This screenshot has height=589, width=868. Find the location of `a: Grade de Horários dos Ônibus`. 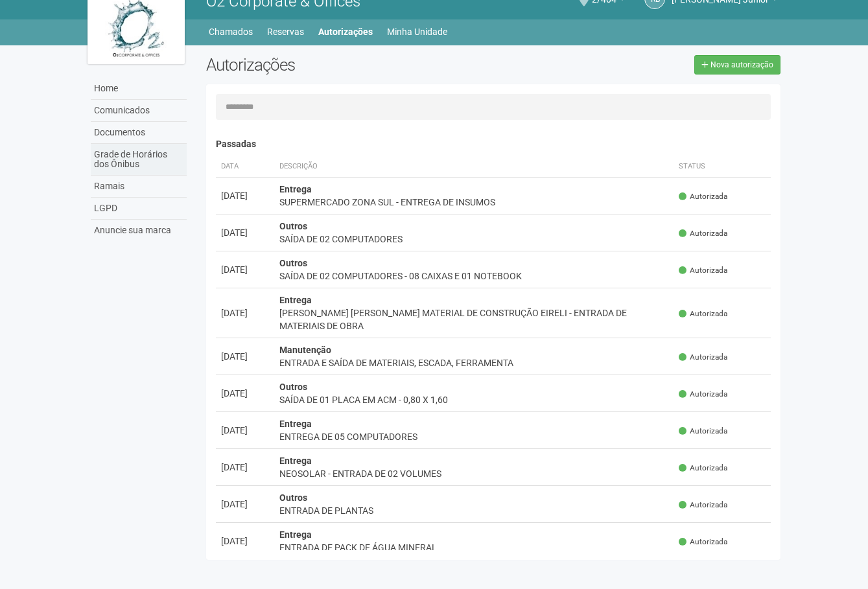

a: Grade de Horários dos Ônibus is located at coordinates (138, 159).